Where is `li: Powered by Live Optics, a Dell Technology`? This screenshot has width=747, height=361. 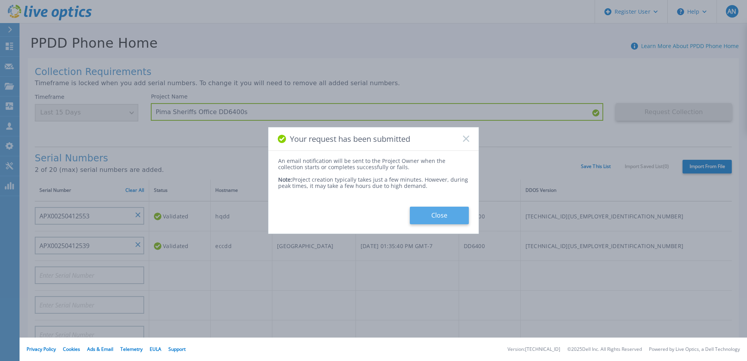
li: Powered by Live Optics, a Dell Technology is located at coordinates (694, 349).